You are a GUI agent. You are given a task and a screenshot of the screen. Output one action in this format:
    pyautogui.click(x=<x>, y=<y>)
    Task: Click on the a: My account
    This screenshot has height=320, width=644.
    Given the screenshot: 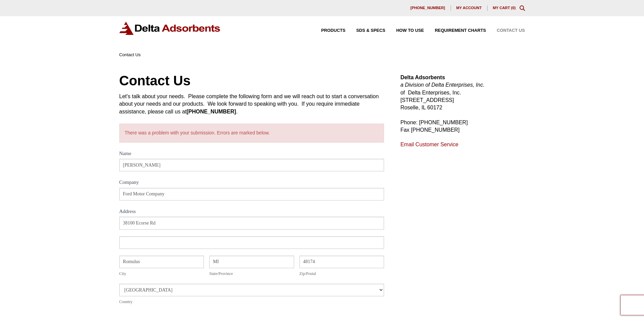 What is the action you would take?
    pyautogui.click(x=469, y=8)
    